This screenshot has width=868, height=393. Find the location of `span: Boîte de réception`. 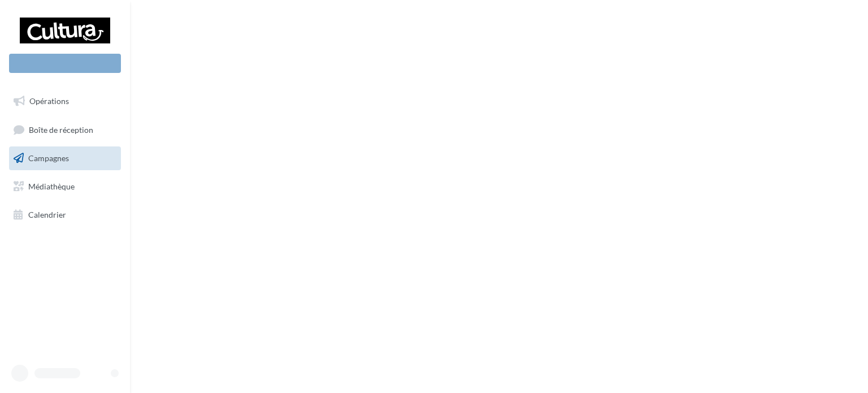

span: Boîte de réception is located at coordinates (61, 129).